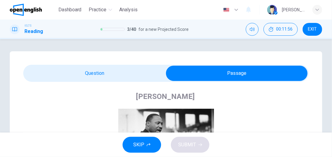 The width and height of the screenshot is (332, 157). Describe the element at coordinates (139, 145) in the screenshot. I see `span: SKIP` at that location.